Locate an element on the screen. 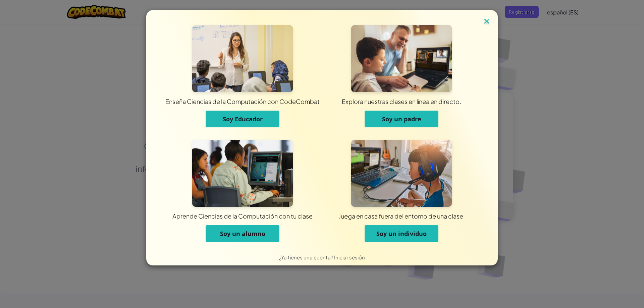 This screenshot has height=308, width=644. font: Aprende Ciencias de la Computación con tu clase is located at coordinates (242, 215).